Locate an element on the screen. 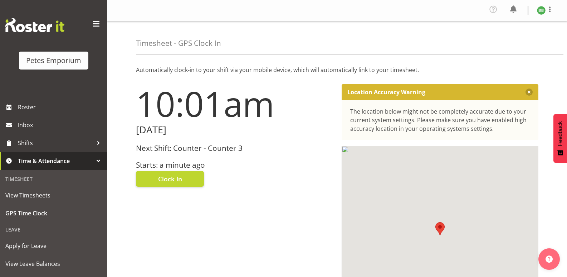  span: Time & Attendance is located at coordinates (55, 161).